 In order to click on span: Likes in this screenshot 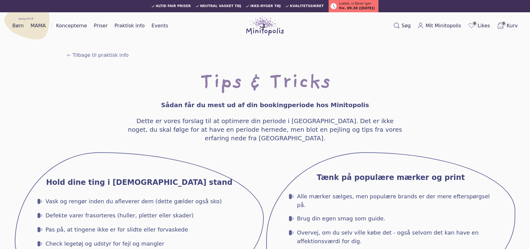, I will do `click(483, 26)`.